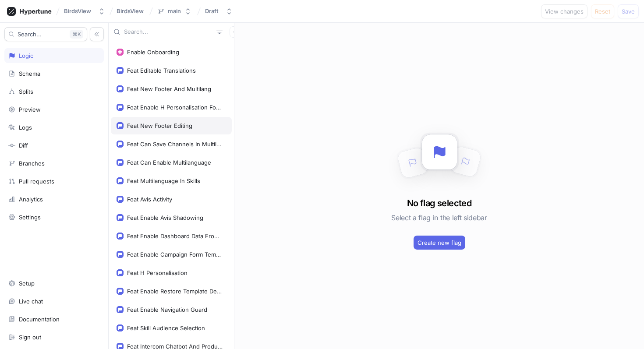  What do you see at coordinates (628, 11) in the screenshot?
I see `button: Save` at bounding box center [628, 11].